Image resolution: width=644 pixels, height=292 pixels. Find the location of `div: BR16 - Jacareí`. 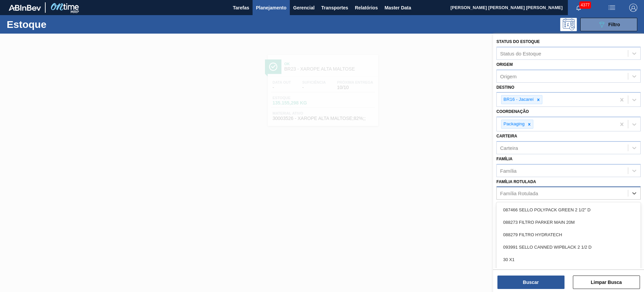

div: BR16 - Jacareí is located at coordinates (518, 99).